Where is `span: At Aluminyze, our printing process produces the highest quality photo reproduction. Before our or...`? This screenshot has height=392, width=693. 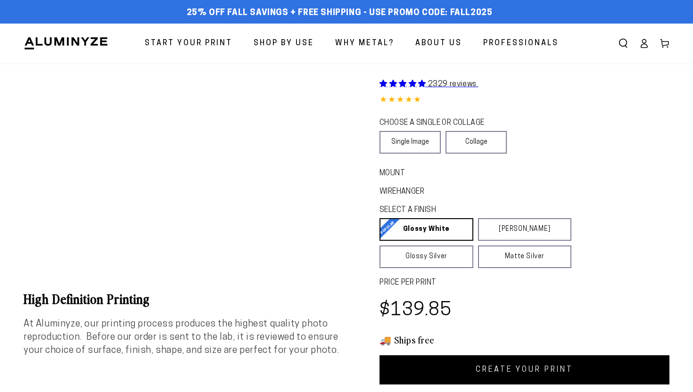
span: At Aluminyze, our printing process produces the highest quality photo reproduction. Before our or... is located at coordinates (181, 338).